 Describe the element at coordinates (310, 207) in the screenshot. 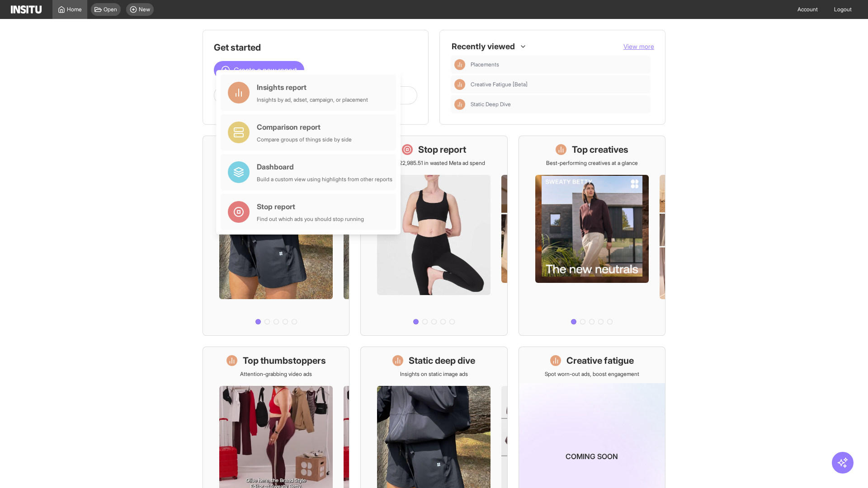

I see `div: Stop report` at that location.